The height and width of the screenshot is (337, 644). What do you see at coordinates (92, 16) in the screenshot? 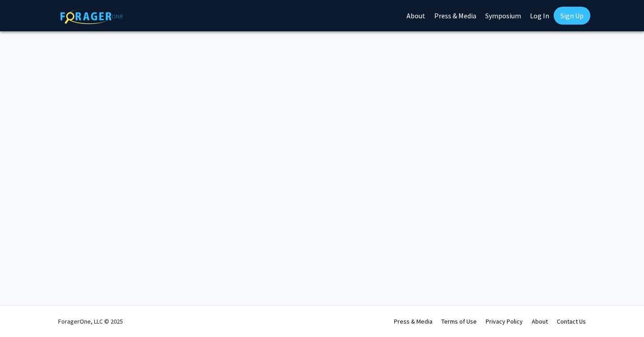
I see `img: ForagerOne Logo` at bounding box center [92, 16].